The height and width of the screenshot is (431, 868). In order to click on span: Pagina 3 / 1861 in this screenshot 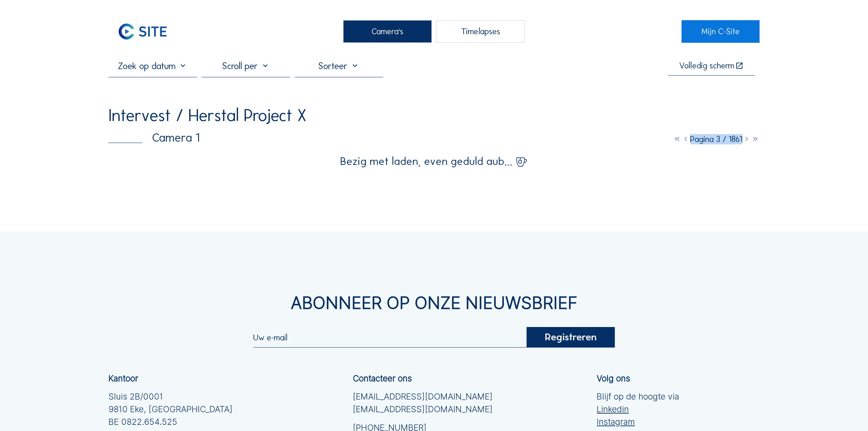, I will do `click(716, 139)`.